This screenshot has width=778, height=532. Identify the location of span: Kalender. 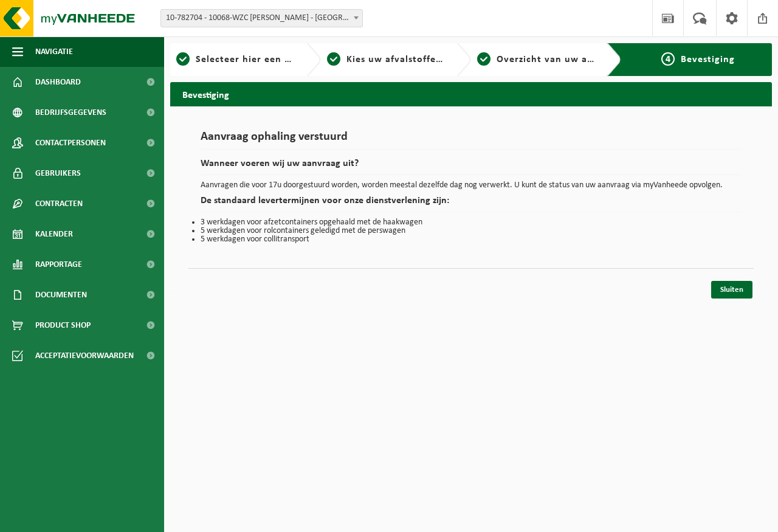
(54, 234).